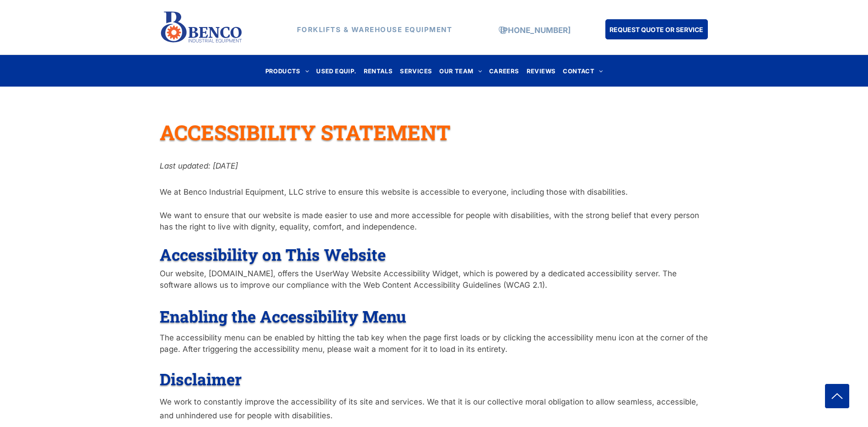  Describe the element at coordinates (428, 409) in the screenshot. I see `span: We work to constantly improve the accessibility of its site and services. We that it is our colle...` at that location.